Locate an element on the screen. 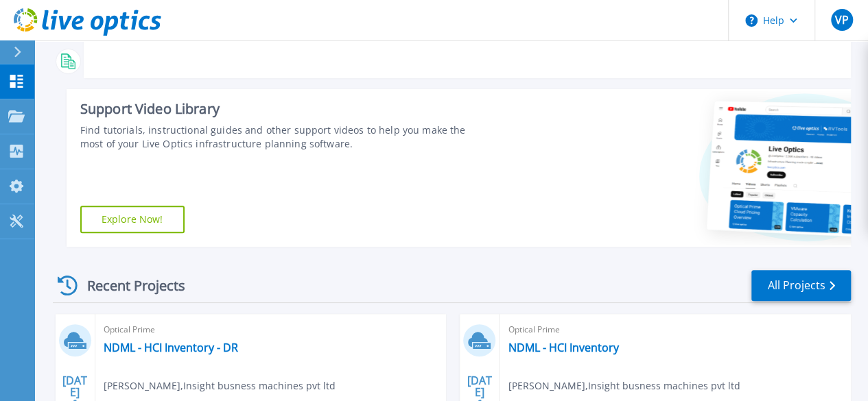 Image resolution: width=868 pixels, height=401 pixels. div: Support Video Library is located at coordinates (284, 109).